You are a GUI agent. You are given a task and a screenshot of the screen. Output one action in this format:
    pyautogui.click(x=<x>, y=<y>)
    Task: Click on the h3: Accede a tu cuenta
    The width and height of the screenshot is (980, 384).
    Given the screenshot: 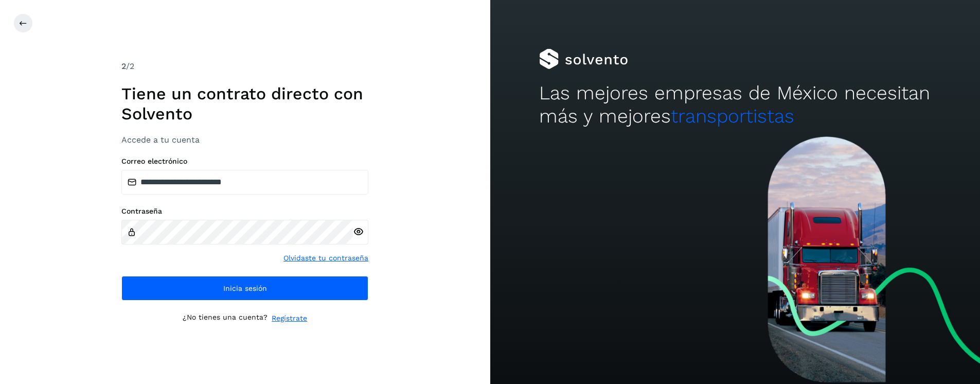 What is the action you would take?
    pyautogui.click(x=245, y=140)
    